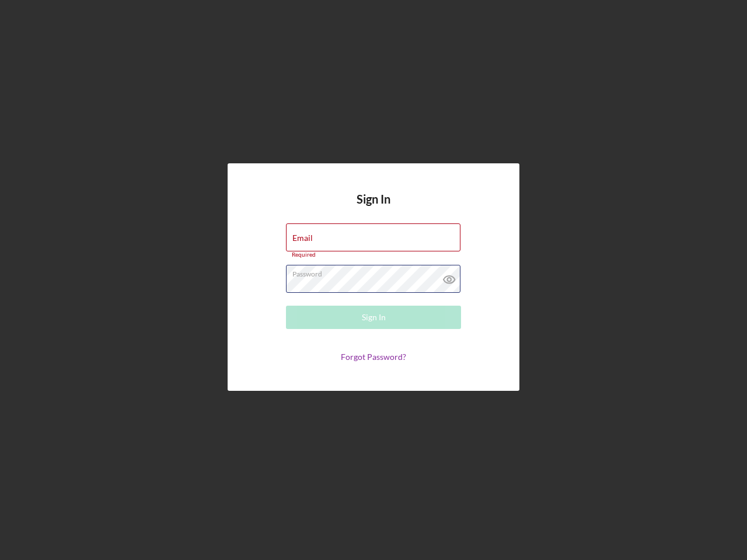 This screenshot has height=560, width=747. I want to click on div: Sign In, so click(374, 317).